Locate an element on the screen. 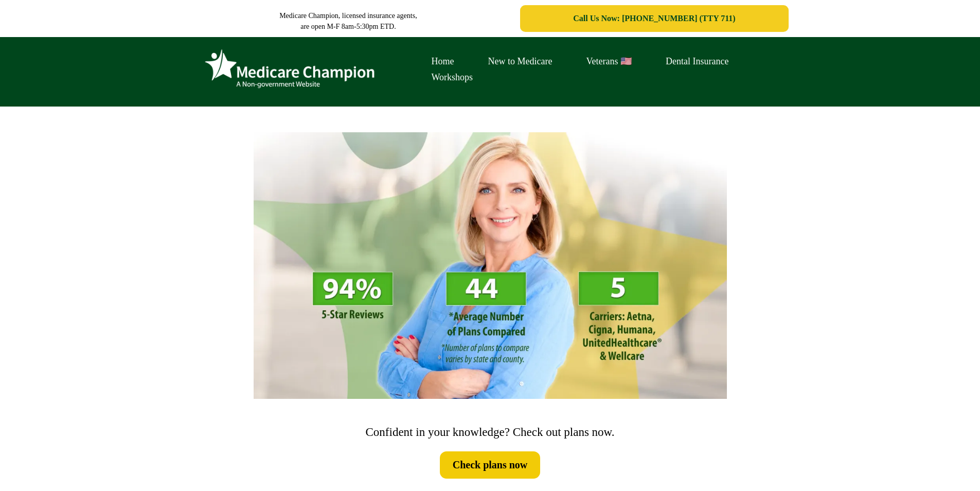 The image size is (980, 491). a: Dental Insurance is located at coordinates (697, 61).